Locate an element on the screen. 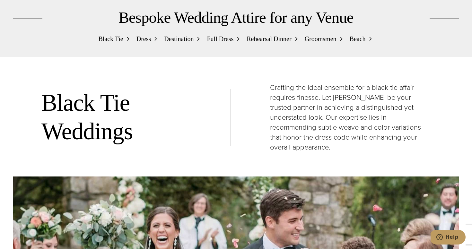 This screenshot has width=472, height=249. h2: Black Tie Weddings is located at coordinates (122, 117).